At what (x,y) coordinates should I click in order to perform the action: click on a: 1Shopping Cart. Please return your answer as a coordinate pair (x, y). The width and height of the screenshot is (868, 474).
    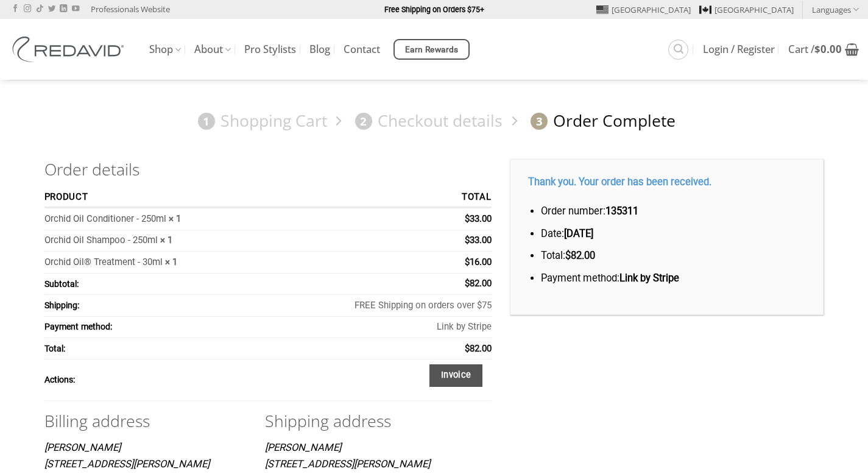
    Looking at the image, I should click on (260, 121).